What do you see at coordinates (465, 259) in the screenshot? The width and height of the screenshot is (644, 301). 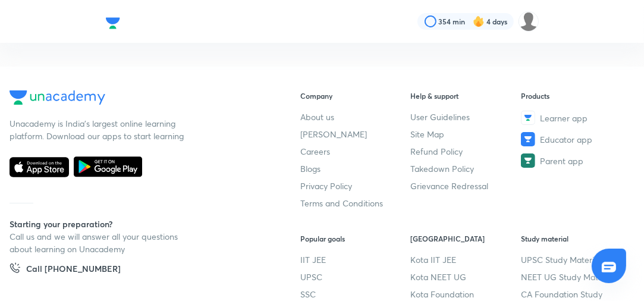 I see `a: Kota IIT JEE` at bounding box center [465, 259].